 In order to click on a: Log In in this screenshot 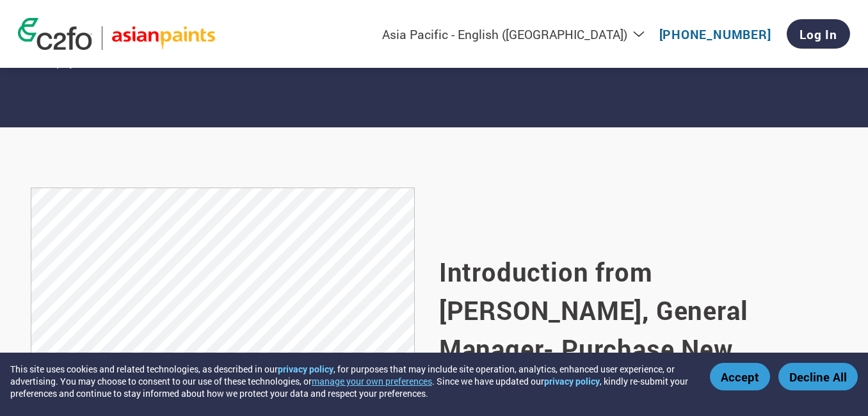, I will do `click(818, 34)`.